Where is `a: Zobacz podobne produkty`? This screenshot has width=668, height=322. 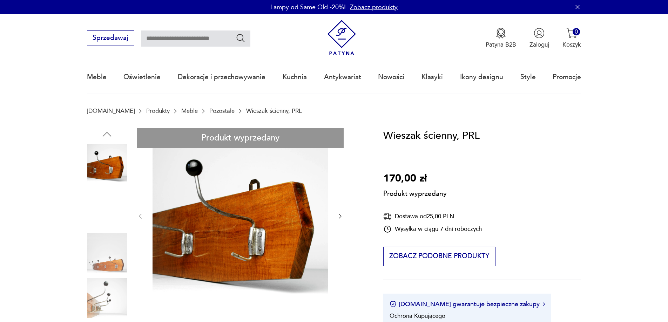
a: Zobacz podobne produkty is located at coordinates (439, 257).